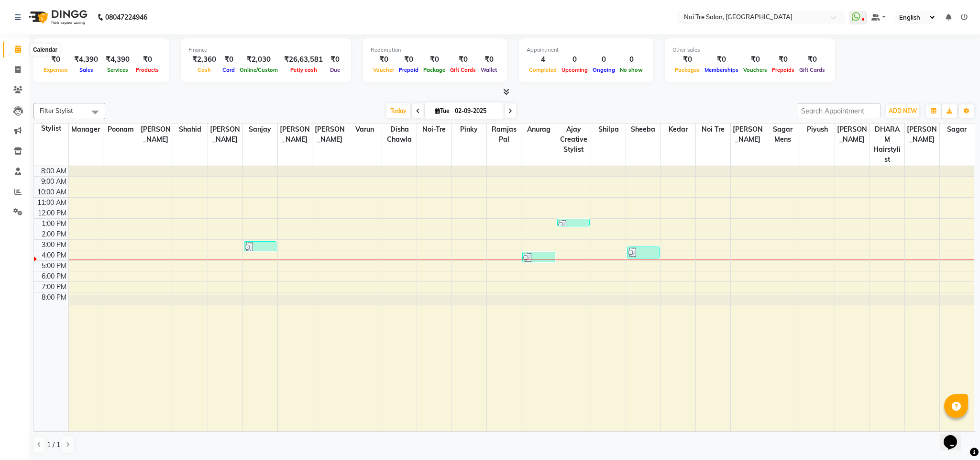 Image resolution: width=980 pixels, height=460 pixels. Describe the element at coordinates (260, 129) in the screenshot. I see `span: Sanjay` at that location.